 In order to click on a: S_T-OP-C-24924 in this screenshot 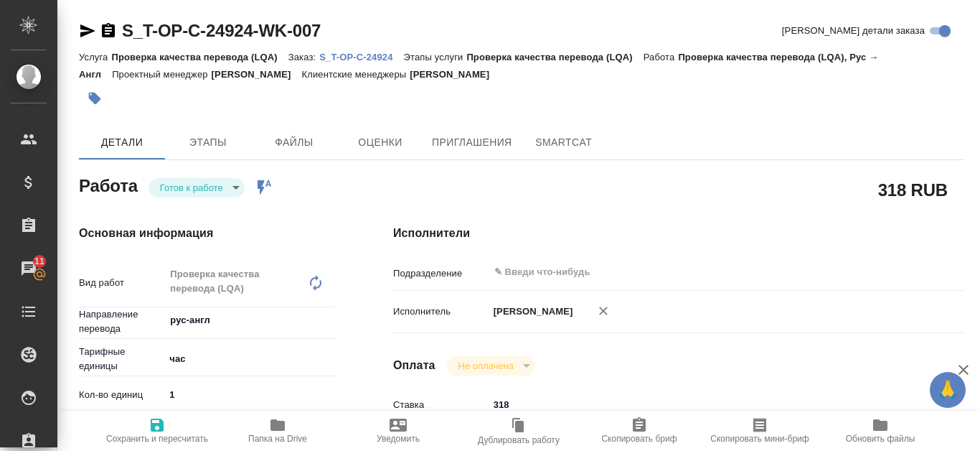, I will do `click(361, 56)`.